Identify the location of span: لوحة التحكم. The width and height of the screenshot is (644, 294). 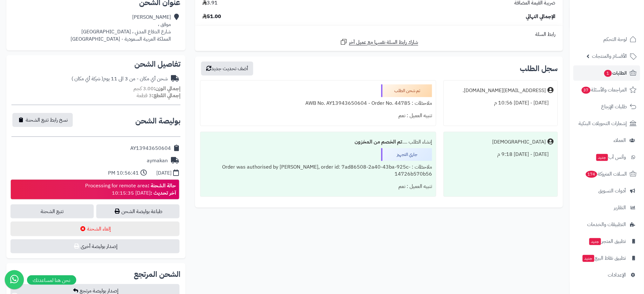
(616, 39).